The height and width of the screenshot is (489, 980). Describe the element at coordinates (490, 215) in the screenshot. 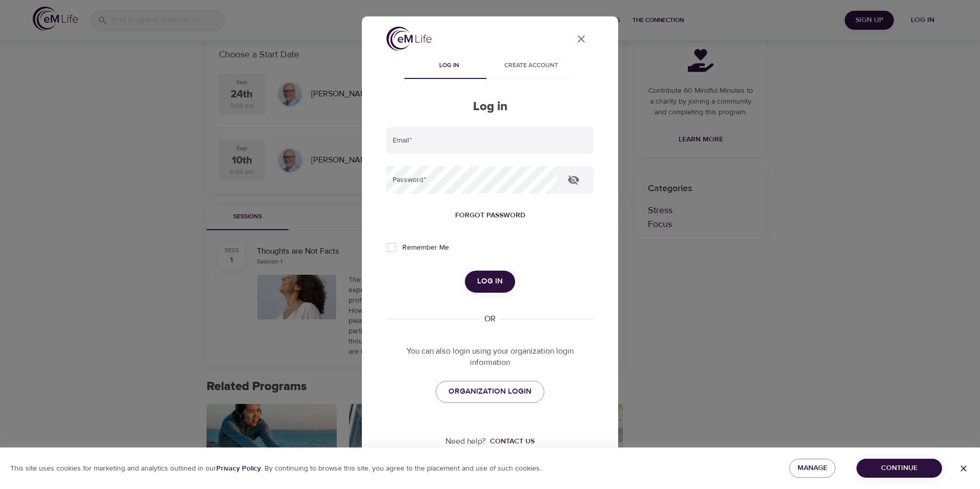

I see `button: Forgot password` at that location.